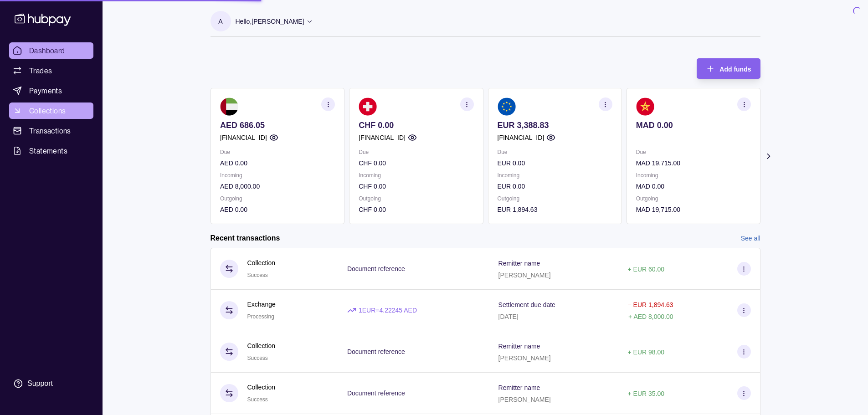 This screenshot has height=415, width=868. I want to click on div: Support, so click(40, 384).